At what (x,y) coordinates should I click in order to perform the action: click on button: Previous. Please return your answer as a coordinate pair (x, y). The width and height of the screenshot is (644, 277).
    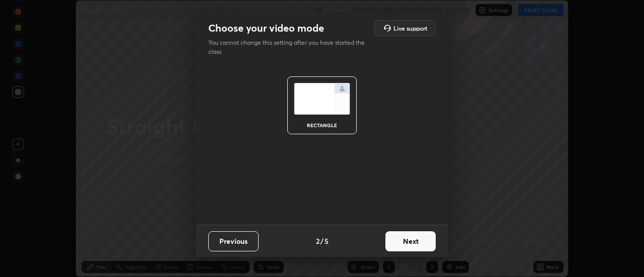
    Looking at the image, I should click on (233, 241).